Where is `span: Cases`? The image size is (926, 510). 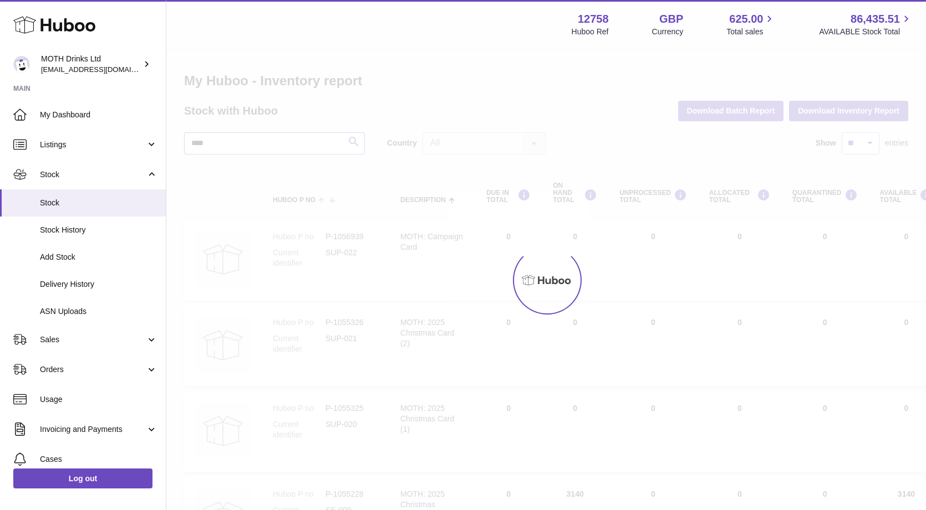 span: Cases is located at coordinates (99, 460).